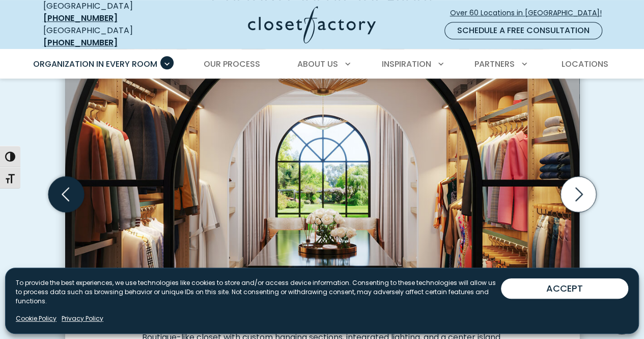 This screenshot has width=644, height=339. Describe the element at coordinates (578, 194) in the screenshot. I see `button: Next slide` at that location.